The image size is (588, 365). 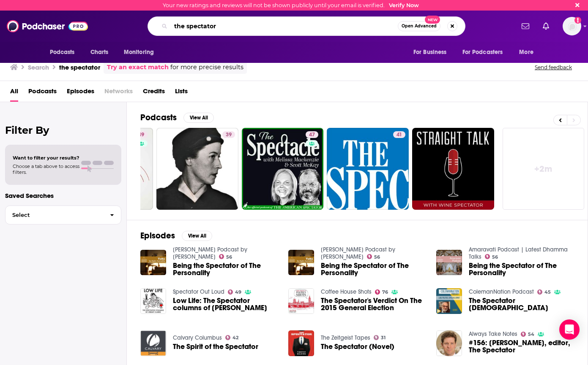 What do you see at coordinates (419, 26) in the screenshot?
I see `span: Open Advanced` at bounding box center [419, 26].